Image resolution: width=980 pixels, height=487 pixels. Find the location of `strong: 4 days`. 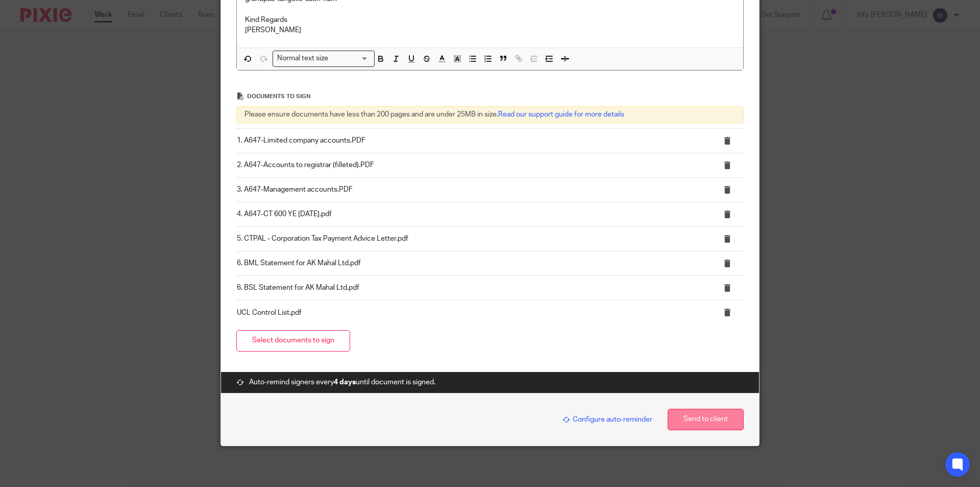

strong: 4 days is located at coordinates (345, 382).